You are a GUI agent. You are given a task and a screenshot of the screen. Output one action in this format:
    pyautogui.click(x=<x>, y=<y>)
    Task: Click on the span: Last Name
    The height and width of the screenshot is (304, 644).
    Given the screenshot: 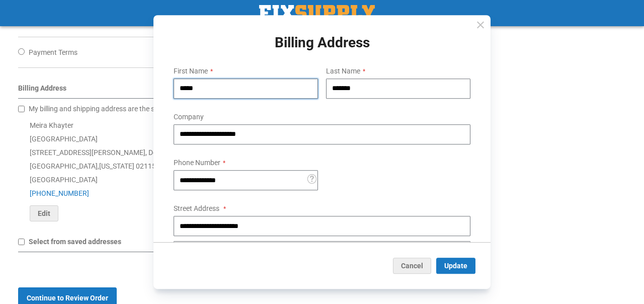 What is the action you would take?
    pyautogui.click(x=343, y=71)
    